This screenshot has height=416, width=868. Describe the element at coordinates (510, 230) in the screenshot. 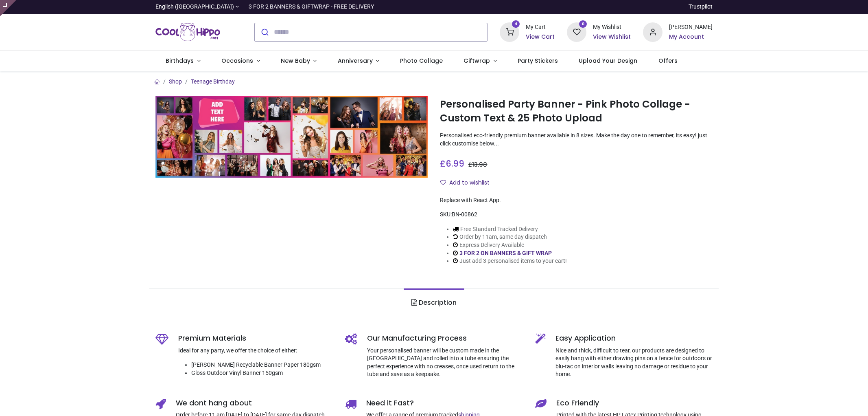

I see `li: Free Standard Tracked Delivery` at that location.